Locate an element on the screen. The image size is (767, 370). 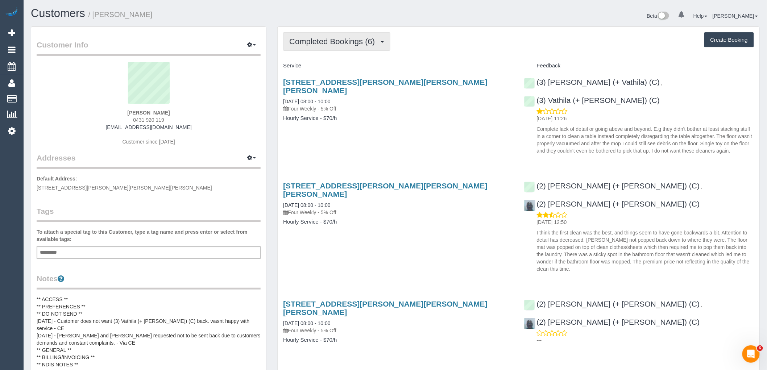
h4: Feedback is located at coordinates (639, 66).